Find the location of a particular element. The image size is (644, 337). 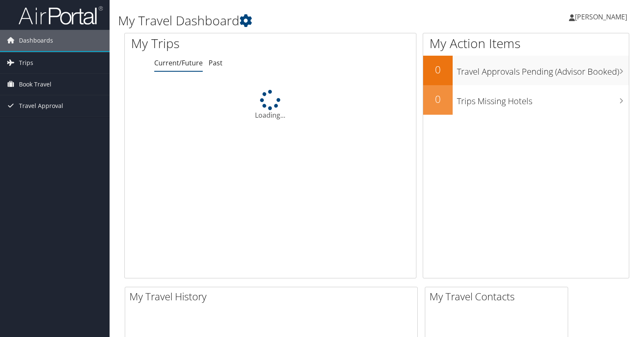

h1: My Trips is located at coordinates (210, 44).